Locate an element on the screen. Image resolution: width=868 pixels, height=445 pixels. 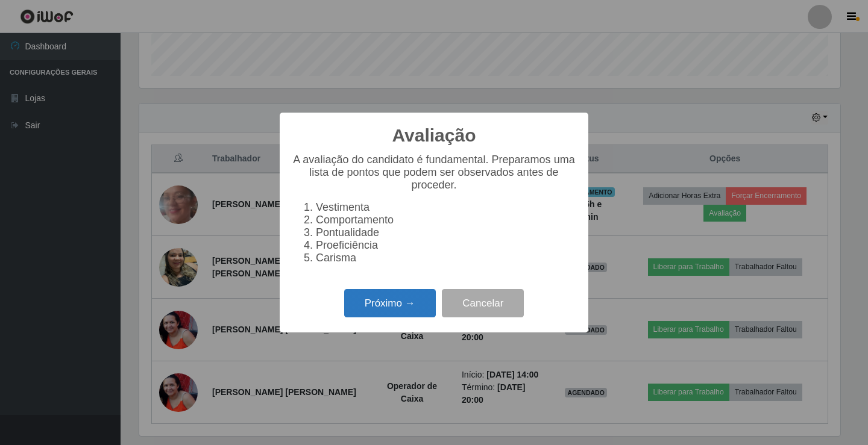
p: A avaliação do candidato é fundamental. Preparamos uma lista de pontos que podem ser observados a... is located at coordinates (434, 172).